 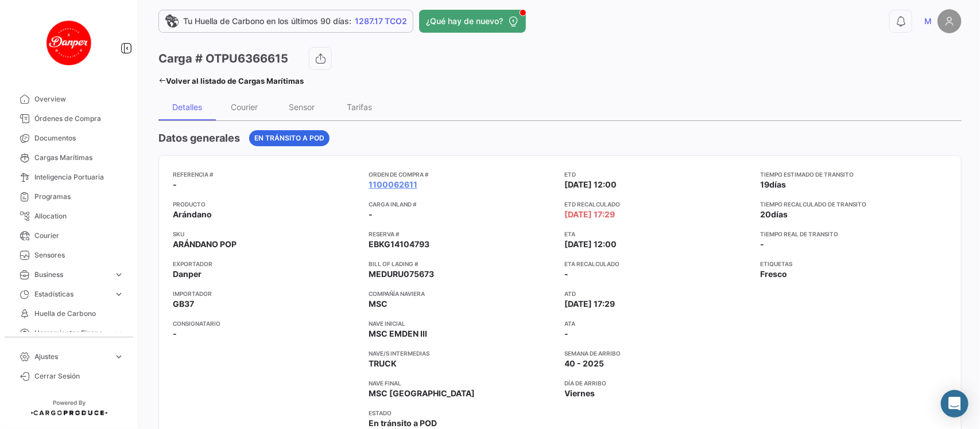 I want to click on span: Sensores, so click(x=79, y=256).